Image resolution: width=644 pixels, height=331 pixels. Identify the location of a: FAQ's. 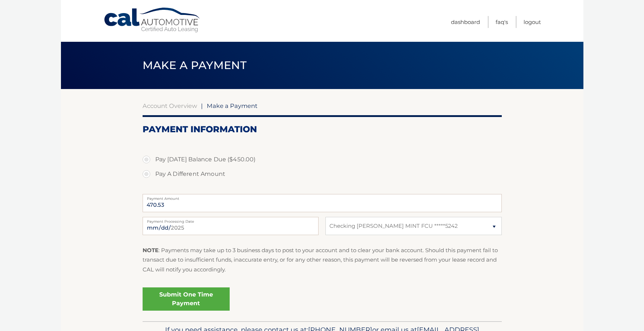
(501, 22).